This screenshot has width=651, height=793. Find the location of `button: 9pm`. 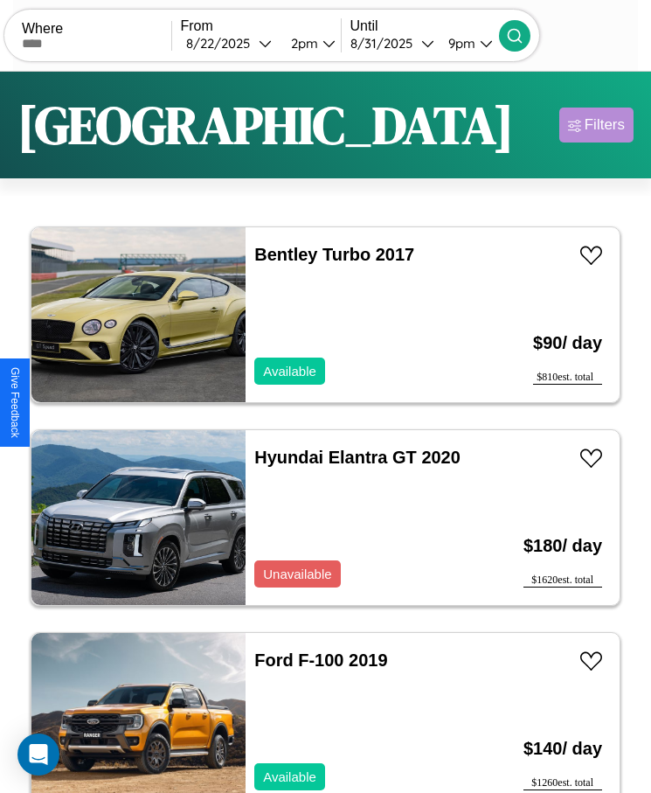

button: 9pm is located at coordinates (467, 43).